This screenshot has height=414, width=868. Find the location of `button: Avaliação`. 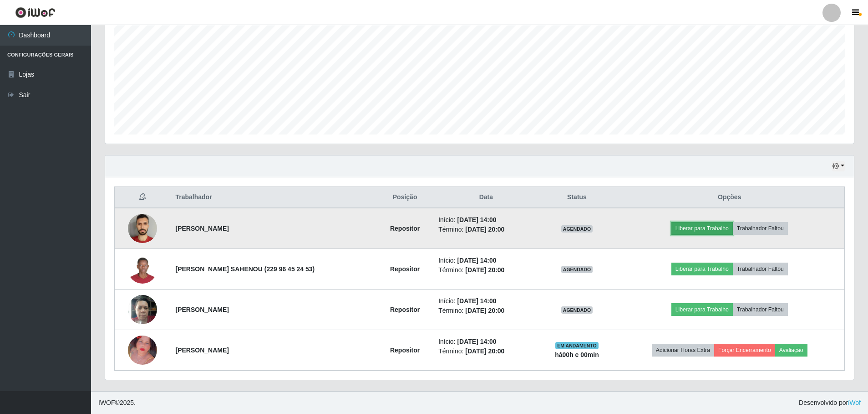

button: Avaliação is located at coordinates (791, 350).